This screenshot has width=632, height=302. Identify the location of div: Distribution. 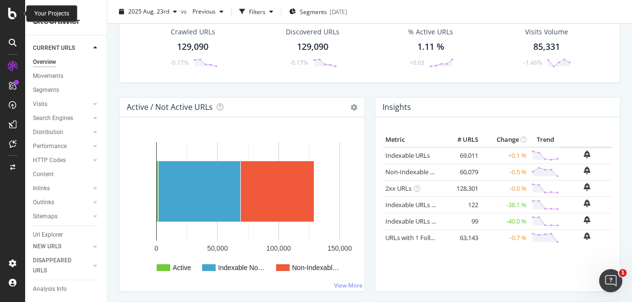
(48, 132).